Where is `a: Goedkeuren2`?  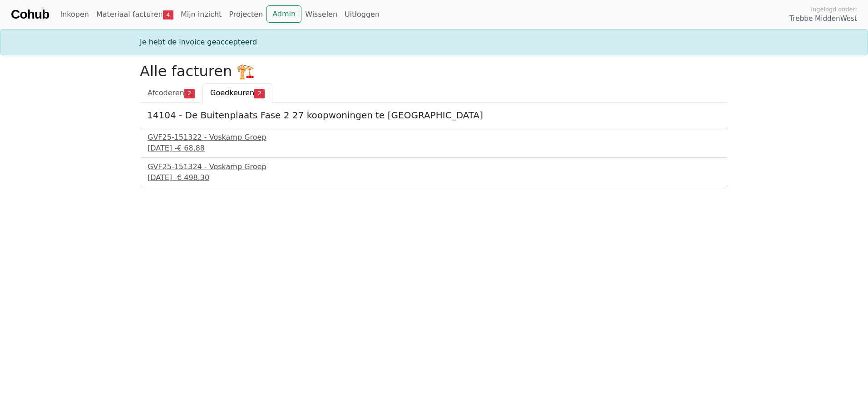
a: Goedkeuren2 is located at coordinates (237, 93).